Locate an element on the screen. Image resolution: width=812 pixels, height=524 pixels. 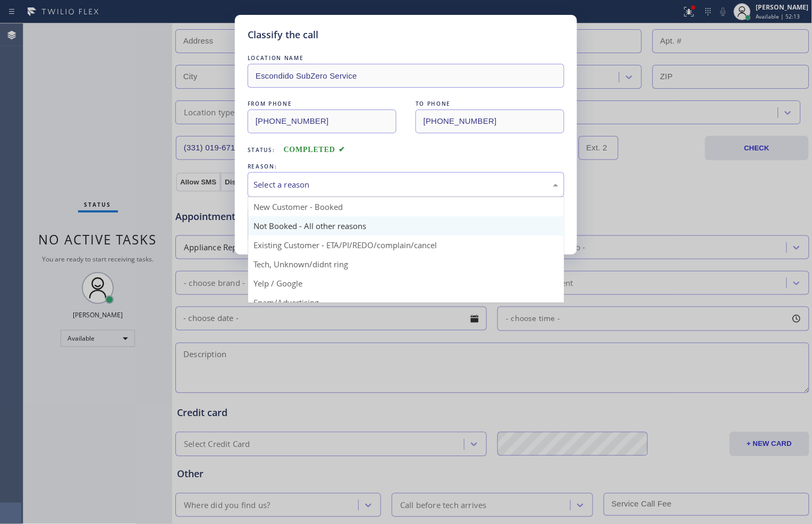
div: Spam/Advertising is located at coordinates (406, 302).